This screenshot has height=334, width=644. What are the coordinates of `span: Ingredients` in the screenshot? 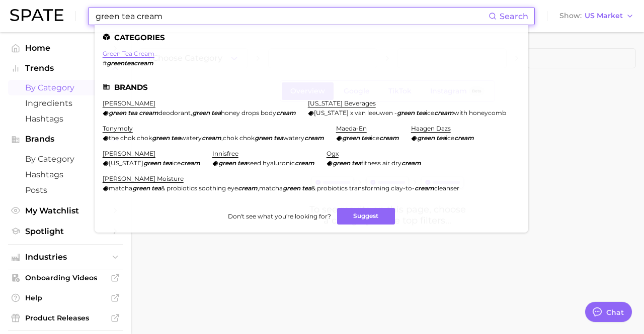 It's located at (65, 103).